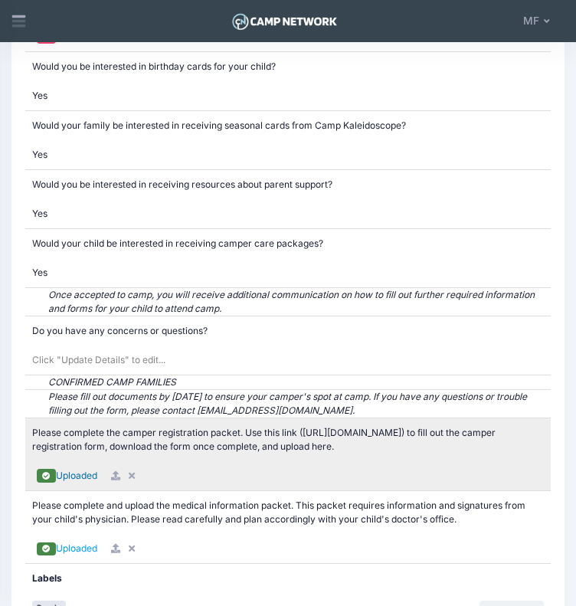 The image size is (576, 606). I want to click on div: Please complete and upload the medical information packet. This packet requires information and s..., so click(288, 512).